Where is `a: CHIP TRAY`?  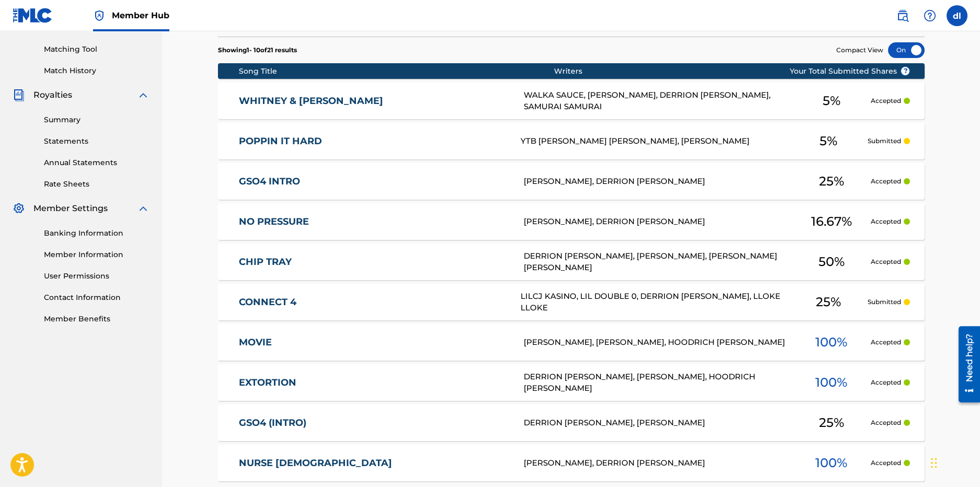
a: CHIP TRAY is located at coordinates (374, 262).